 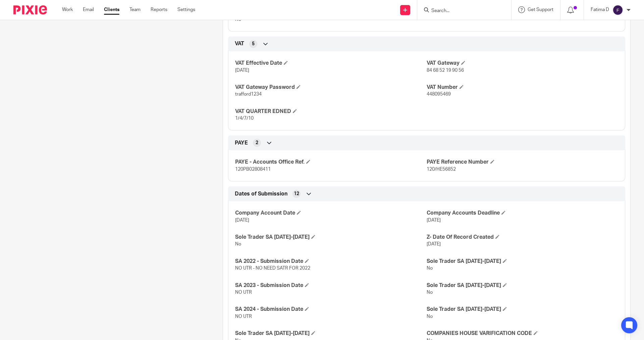 I want to click on h4: VAT Number, so click(x=523, y=87).